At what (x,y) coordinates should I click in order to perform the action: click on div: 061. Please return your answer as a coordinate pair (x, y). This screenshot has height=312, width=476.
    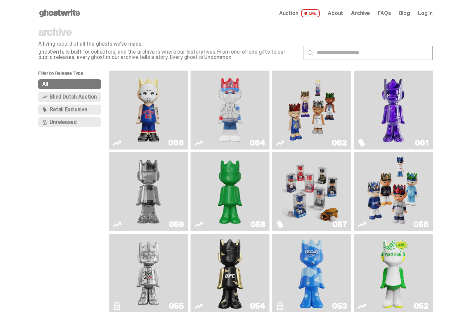
    Looking at the image, I should click on (422, 143).